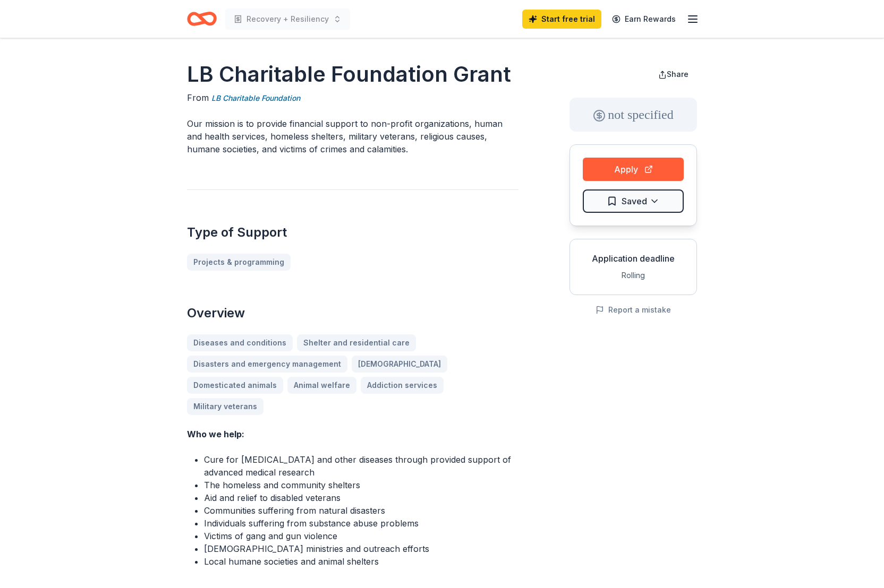  I want to click on span: Recovery + Resiliency, so click(287, 19).